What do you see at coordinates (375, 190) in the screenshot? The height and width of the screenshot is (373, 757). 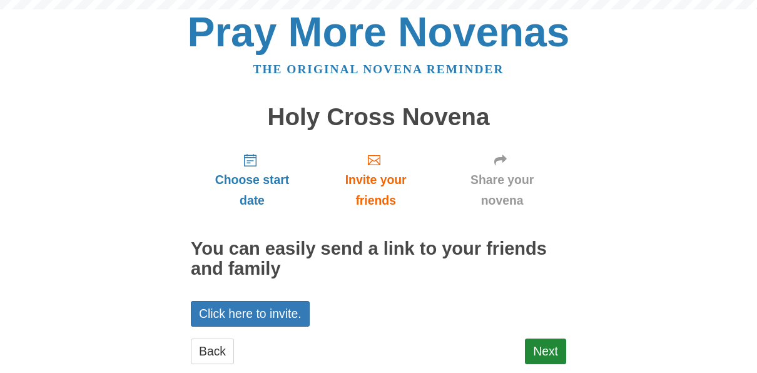 I see `span: Invite your friends` at bounding box center [375, 190].